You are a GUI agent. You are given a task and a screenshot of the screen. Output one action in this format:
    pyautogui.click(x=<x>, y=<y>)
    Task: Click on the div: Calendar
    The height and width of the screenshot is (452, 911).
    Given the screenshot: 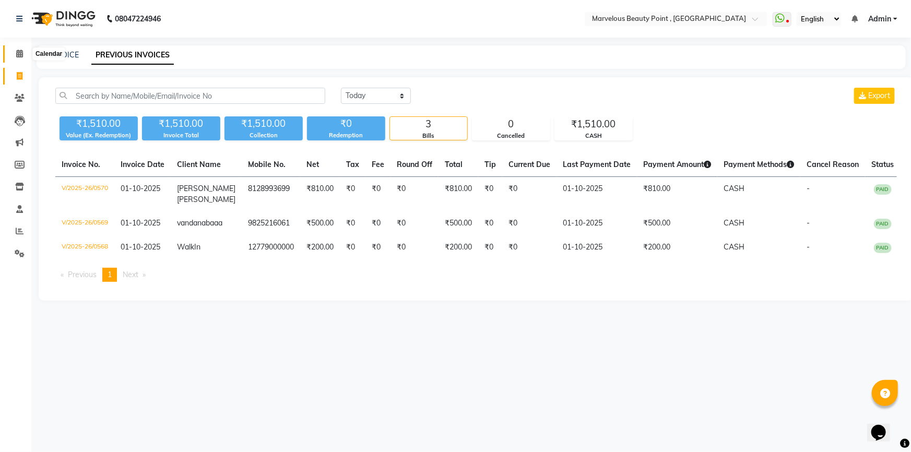 What is the action you would take?
    pyautogui.click(x=49, y=54)
    